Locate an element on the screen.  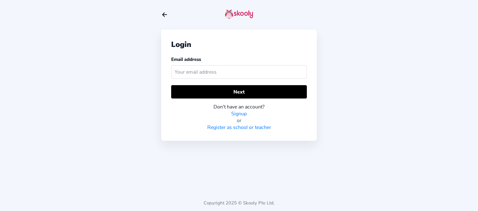
input: Your email address is located at coordinates (239, 72).